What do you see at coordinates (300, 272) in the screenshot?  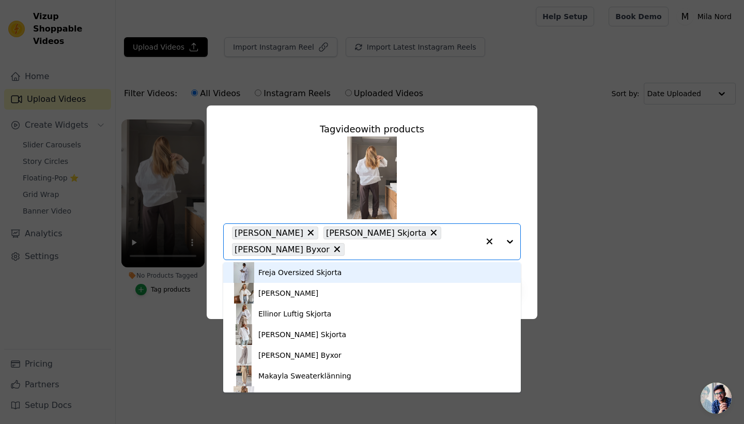 I see `div: Freja Oversized Skjorta` at bounding box center [300, 272].